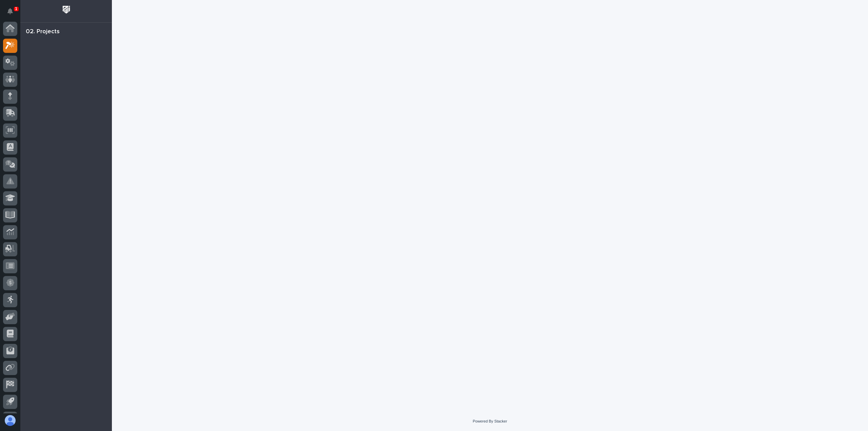  I want to click on img: Workspace Logo, so click(66, 9).